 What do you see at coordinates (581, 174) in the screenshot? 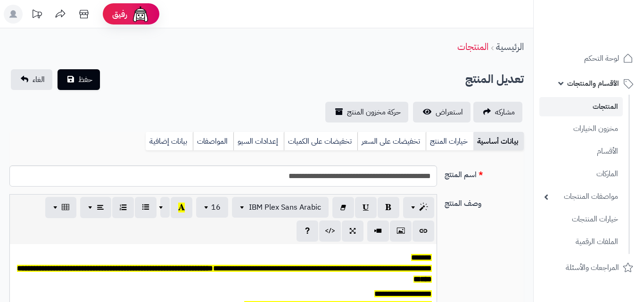
I see `a: الماركات` at bounding box center [581, 174].